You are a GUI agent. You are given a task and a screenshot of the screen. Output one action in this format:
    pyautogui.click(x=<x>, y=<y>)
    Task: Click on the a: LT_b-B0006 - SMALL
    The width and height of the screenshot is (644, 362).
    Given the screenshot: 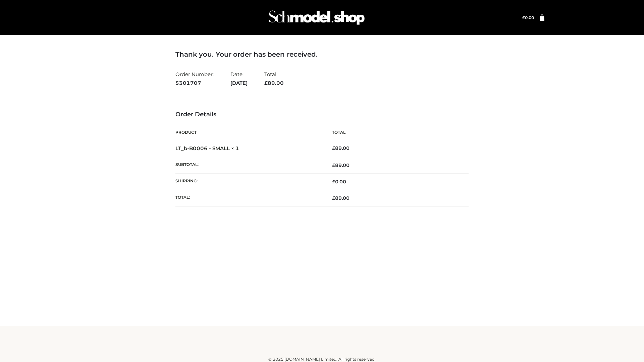 What is the action you would take?
    pyautogui.click(x=202, y=148)
    